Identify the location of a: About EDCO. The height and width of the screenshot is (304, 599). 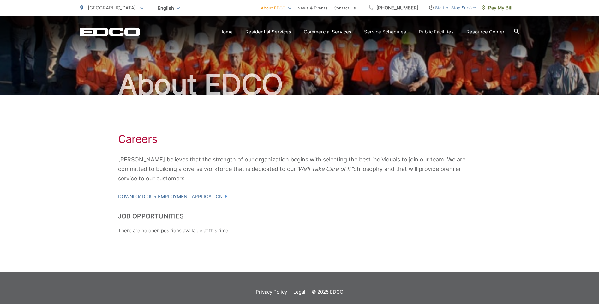
(276, 8).